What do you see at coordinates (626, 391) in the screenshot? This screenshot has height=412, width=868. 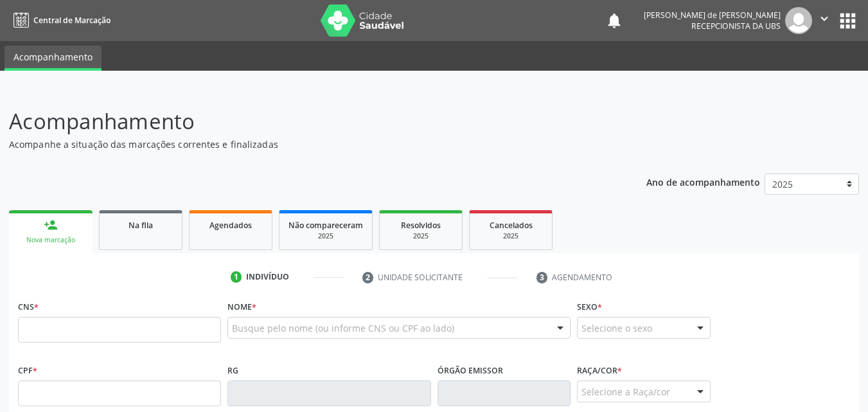 I see `span: Selecione a Raça/cor` at bounding box center [626, 391].